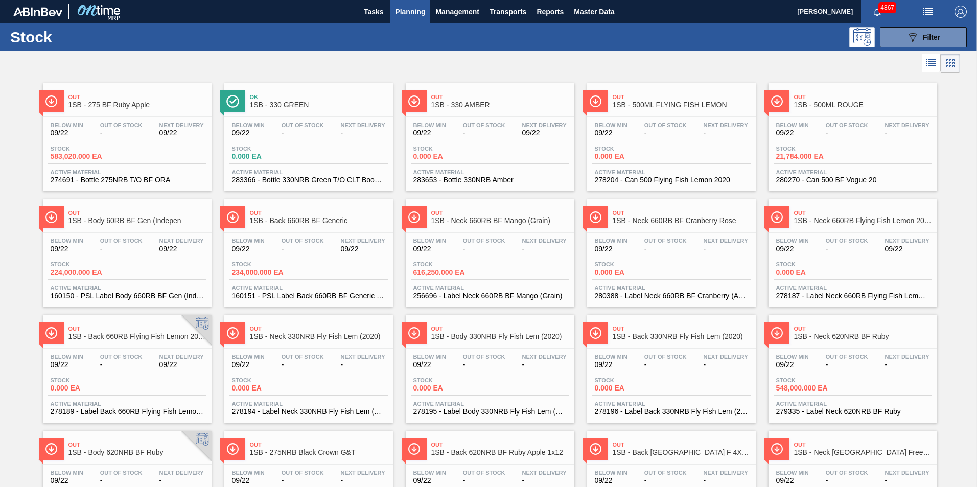 The image size is (977, 487). Describe the element at coordinates (877, 12) in the screenshot. I see `button: Notifications` at that location.